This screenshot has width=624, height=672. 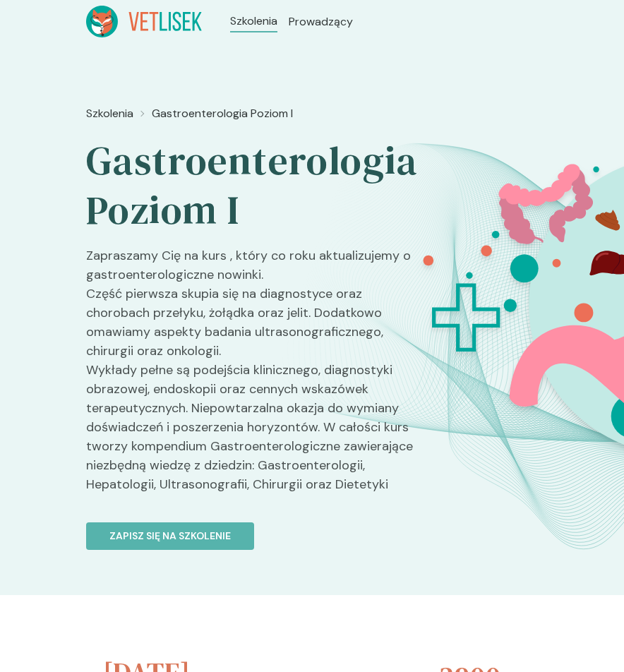 I want to click on span: Gastroenterologia Poziom I, so click(x=222, y=114).